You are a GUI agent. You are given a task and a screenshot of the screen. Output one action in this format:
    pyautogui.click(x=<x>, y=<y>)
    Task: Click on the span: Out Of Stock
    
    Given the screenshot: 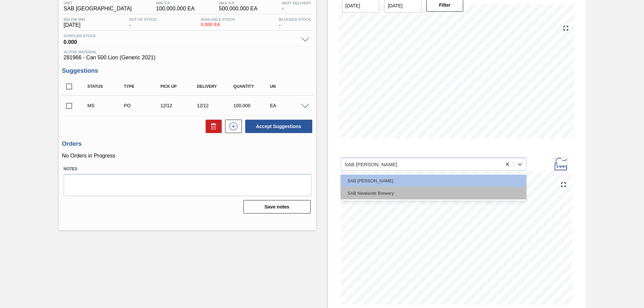 What is the action you would take?
    pyautogui.click(x=143, y=20)
    